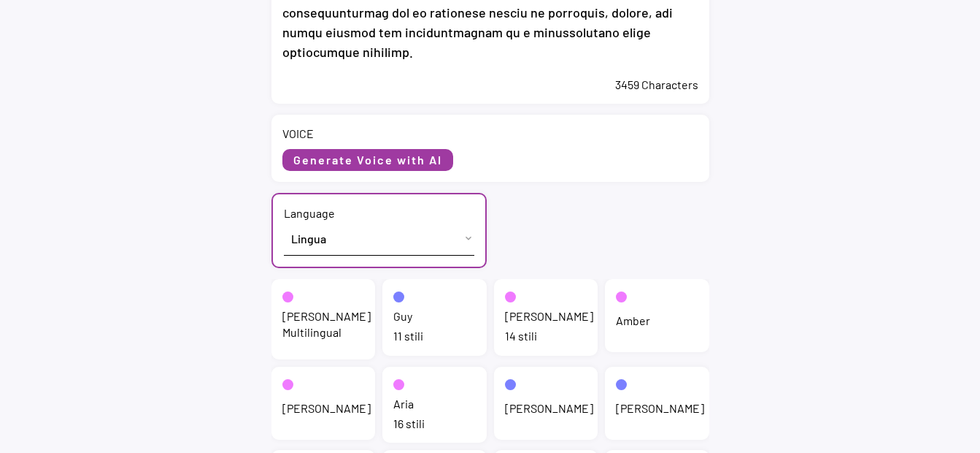 The width and height of the screenshot is (980, 453). I want to click on div: 3459 Characters, so click(491, 85).